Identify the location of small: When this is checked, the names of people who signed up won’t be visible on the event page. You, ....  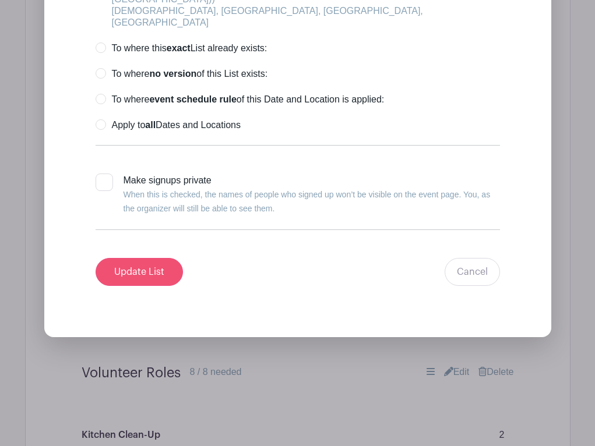
(307, 202).